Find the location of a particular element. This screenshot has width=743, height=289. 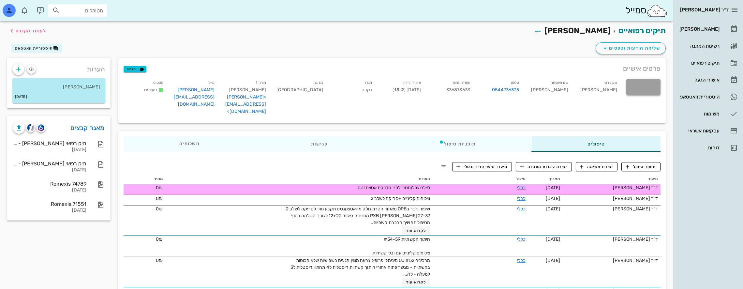

span: לצלם צפלומטרי לפני הדבקת אטצמנטס is located at coordinates (394, 187).